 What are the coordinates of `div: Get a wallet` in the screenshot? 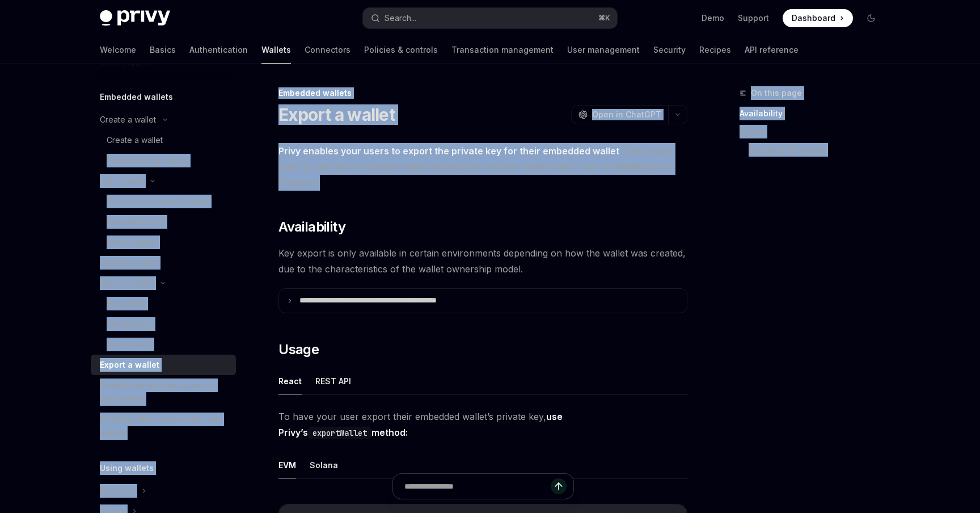 It's located at (121, 181).